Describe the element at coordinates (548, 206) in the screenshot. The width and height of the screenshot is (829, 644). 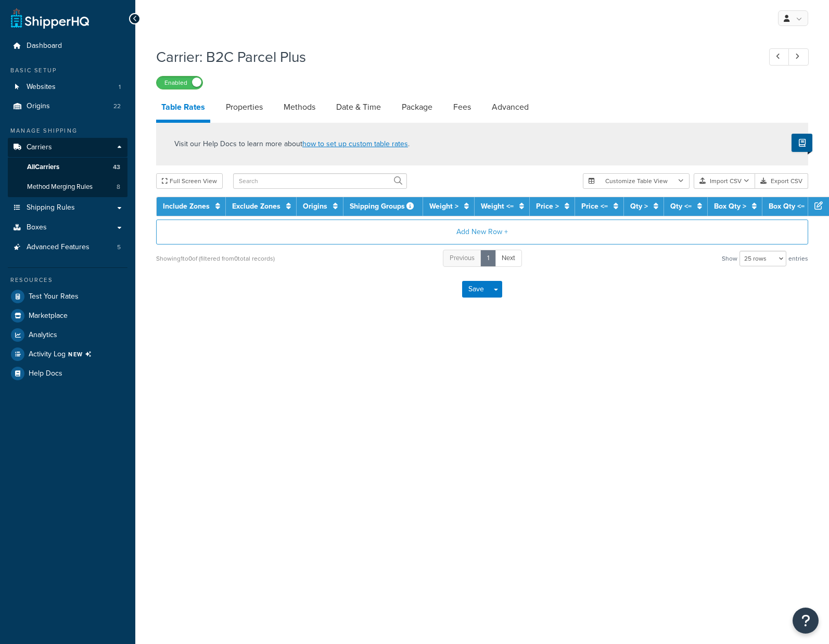
I see `a: Price >` at that location.